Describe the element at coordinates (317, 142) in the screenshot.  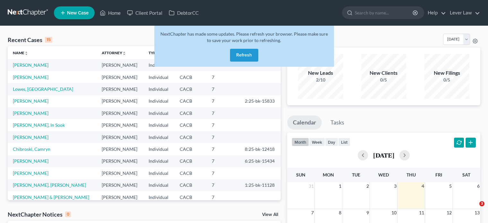
I see `button: week` at that location.